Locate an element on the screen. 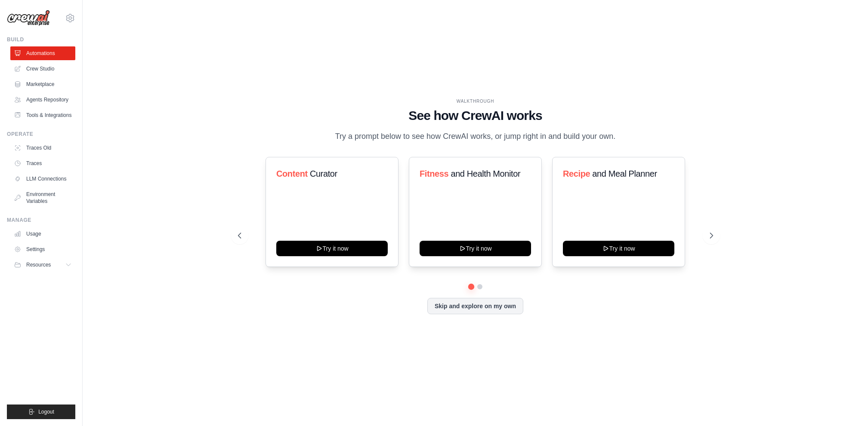 The image size is (868, 426). div: Manage is located at coordinates (41, 220).